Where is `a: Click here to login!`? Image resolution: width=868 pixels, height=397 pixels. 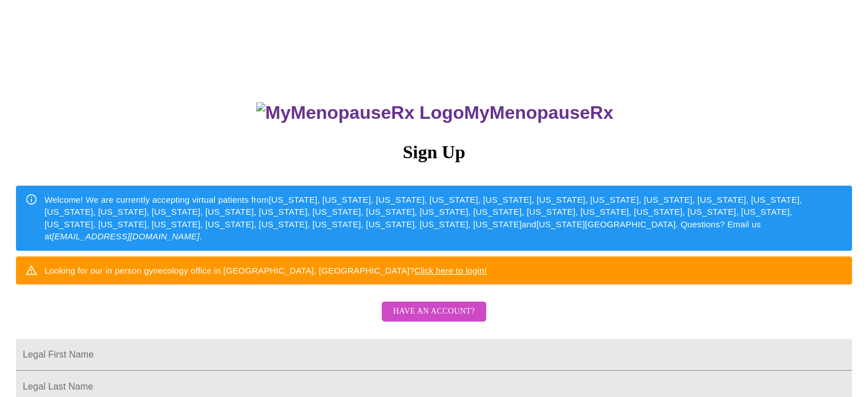 a: Click here to login! is located at coordinates (450, 270).